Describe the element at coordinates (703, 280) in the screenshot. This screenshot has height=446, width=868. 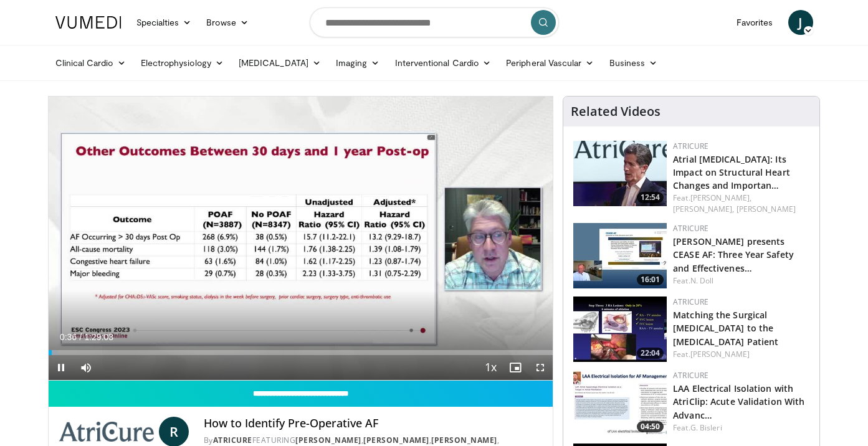
I see `a: N. Doll` at that location.